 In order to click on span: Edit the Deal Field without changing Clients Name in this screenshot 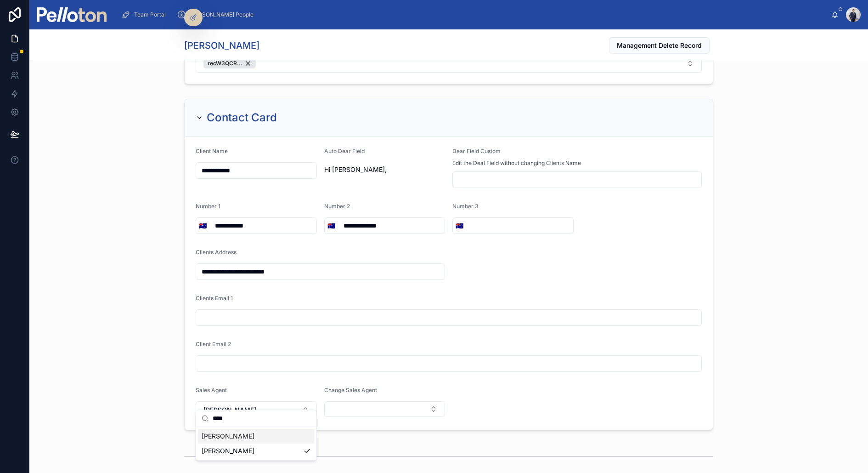, I will do `click(517, 163)`.